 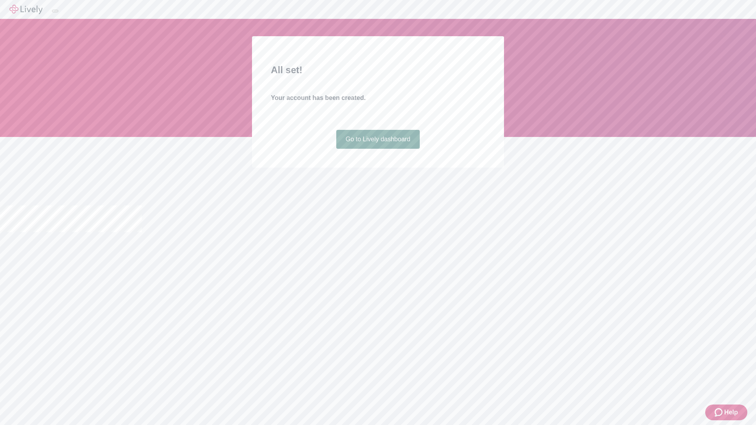 I want to click on a: Go to Lively dashboard, so click(x=378, y=139).